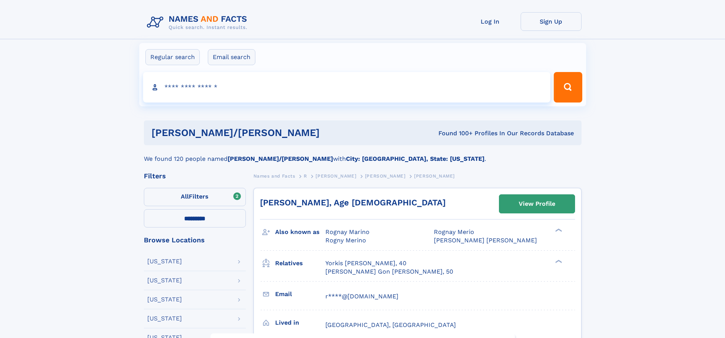 The height and width of the screenshot is (338, 725). Describe the element at coordinates (275, 176) in the screenshot. I see `a: Names and Facts` at that location.